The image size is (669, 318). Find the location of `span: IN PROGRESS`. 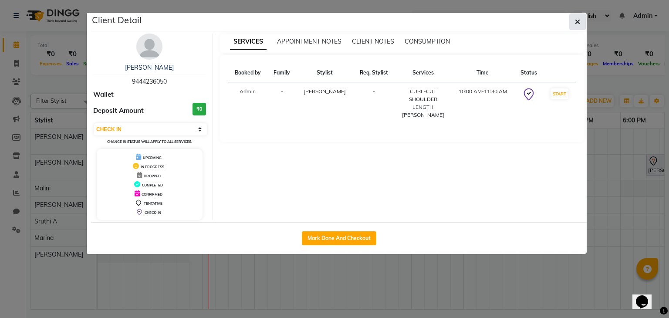

span: IN PROGRESS is located at coordinates (153, 167).